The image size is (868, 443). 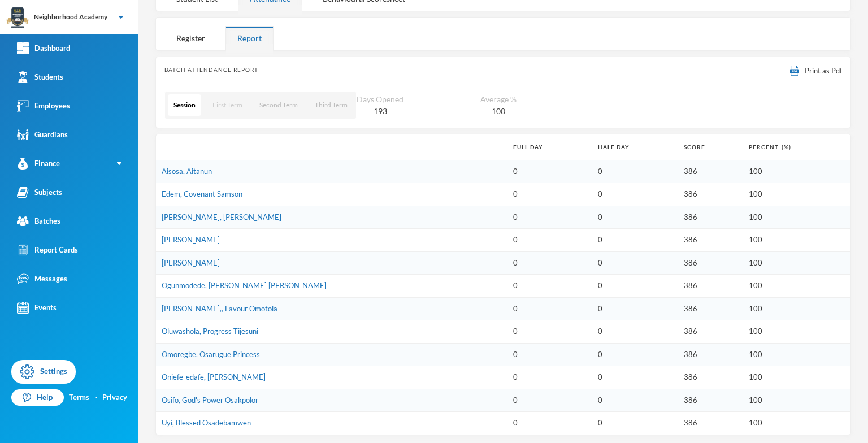 I want to click on div: Register, so click(x=191, y=38).